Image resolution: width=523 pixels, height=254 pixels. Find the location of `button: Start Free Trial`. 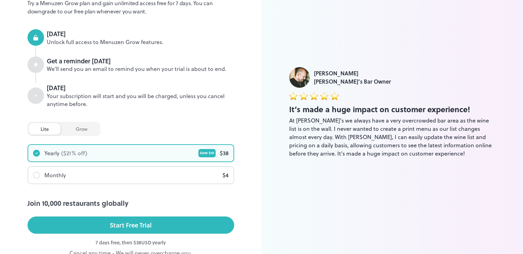

button: Start Free Trial is located at coordinates (131, 225).